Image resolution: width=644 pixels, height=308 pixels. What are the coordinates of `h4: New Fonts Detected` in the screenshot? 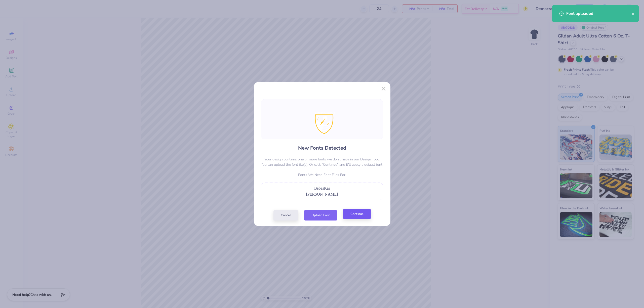 It's located at (322, 148).